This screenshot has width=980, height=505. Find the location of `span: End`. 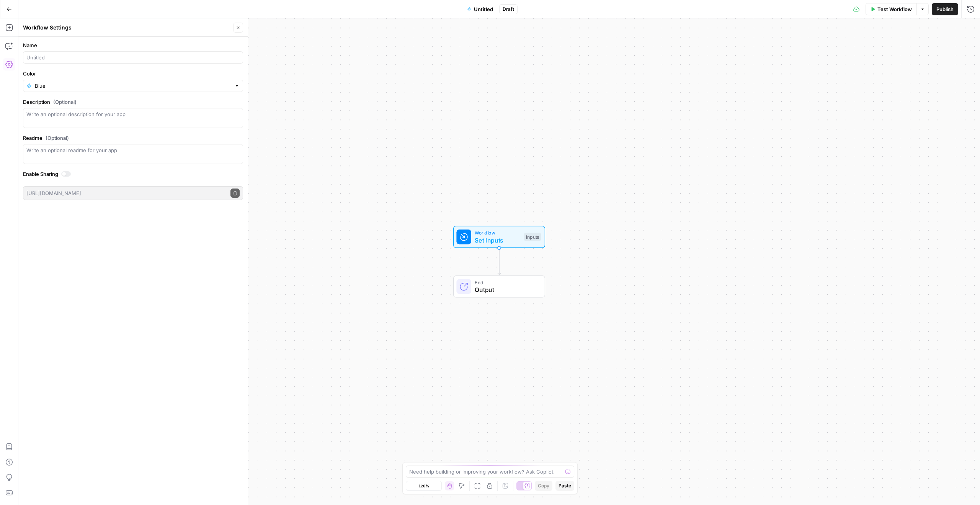

span: End is located at coordinates (506, 282).